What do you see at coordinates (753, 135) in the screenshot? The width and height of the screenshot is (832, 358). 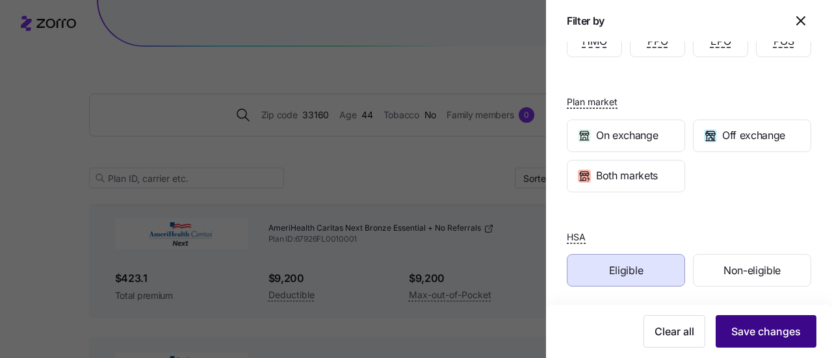 I see `span: Off exchange` at bounding box center [753, 135].